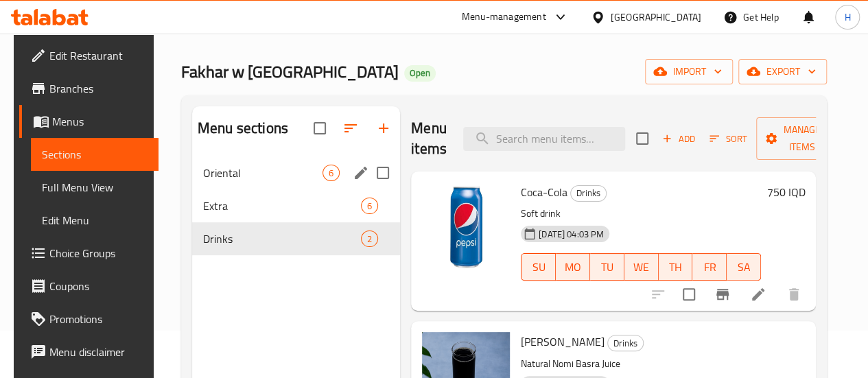 The width and height of the screenshot is (868, 378). I want to click on a: Menus, so click(88, 121).